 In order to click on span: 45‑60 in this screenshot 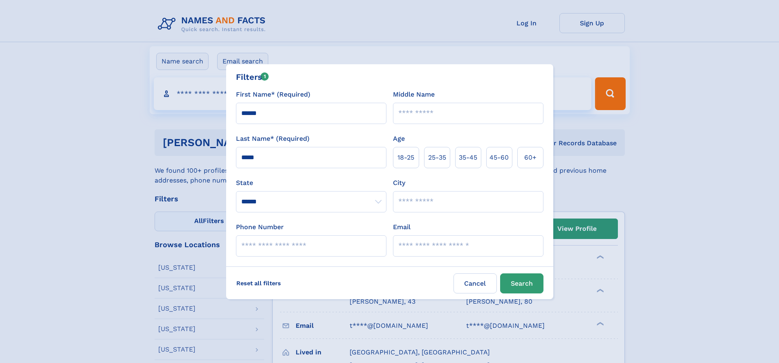, I will do `click(499, 157)`.